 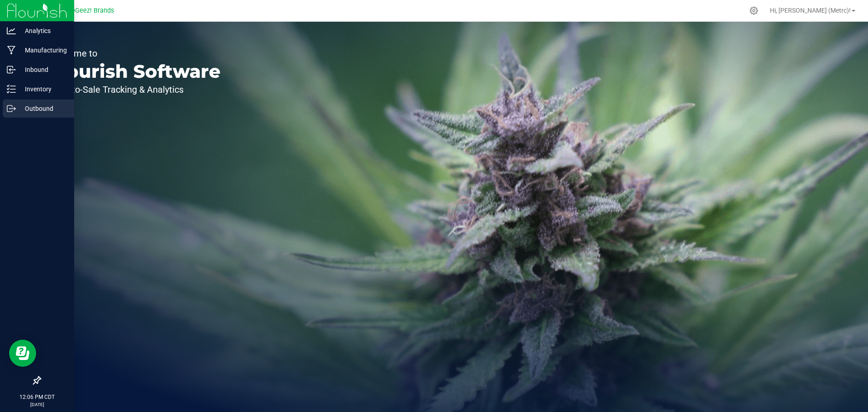 I want to click on inline-svg: Inventory, so click(x=11, y=89).